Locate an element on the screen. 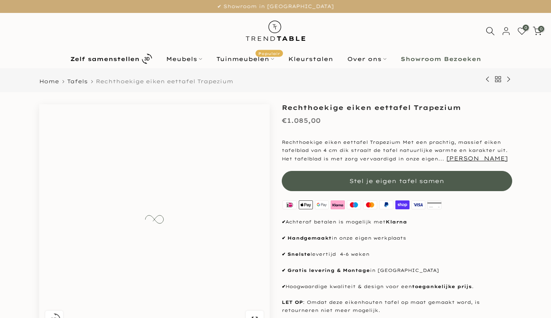  a: Meubels is located at coordinates (184, 59).